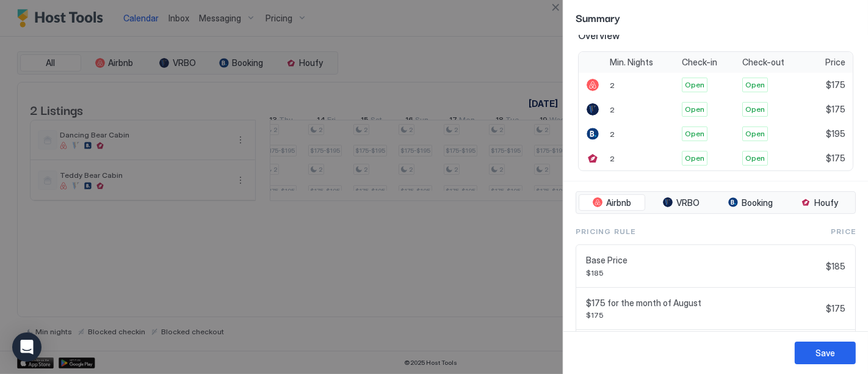 This screenshot has height=374, width=868. Describe the element at coordinates (715, 35) in the screenshot. I see `span: Overview` at that location.